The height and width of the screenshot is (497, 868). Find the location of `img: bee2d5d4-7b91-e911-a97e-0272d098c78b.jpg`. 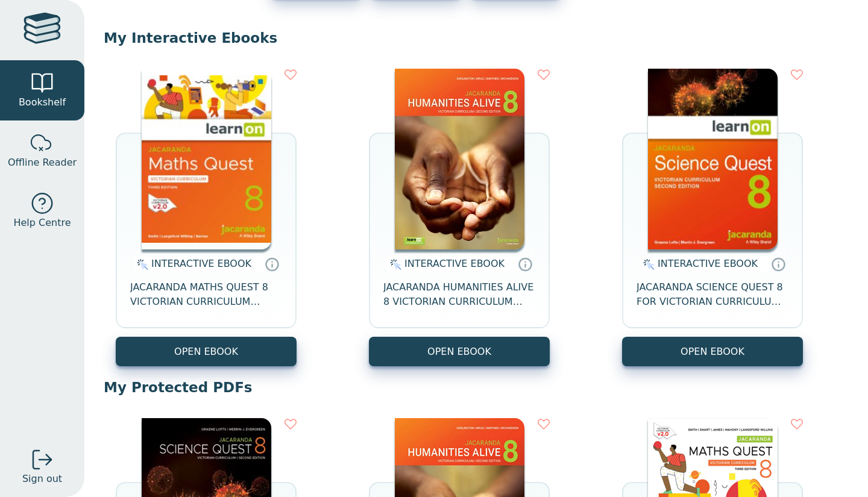

img: bee2d5d4-7b91-e911-a97e-0272d098c78b.jpg is located at coordinates (459, 159).